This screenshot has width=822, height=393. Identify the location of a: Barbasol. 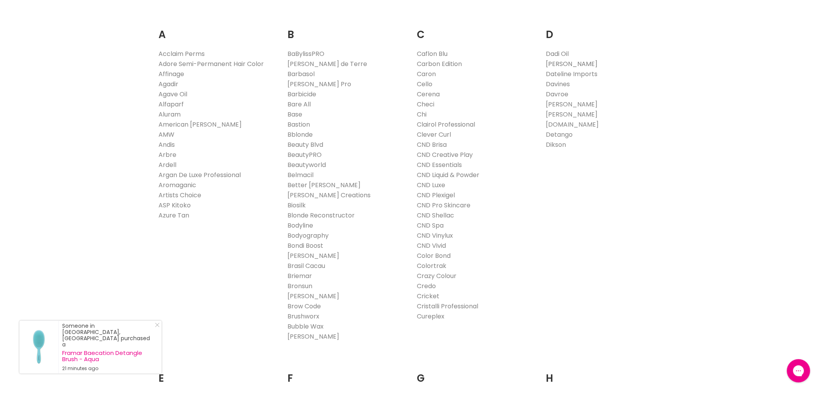
(301, 74).